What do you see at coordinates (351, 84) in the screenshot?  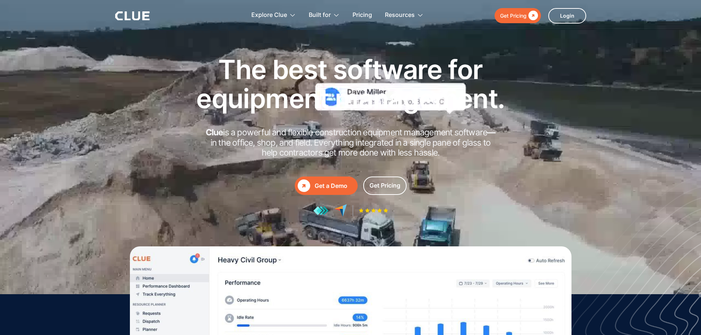 I see `h1: The best software for equipment management.` at bounding box center [351, 84].